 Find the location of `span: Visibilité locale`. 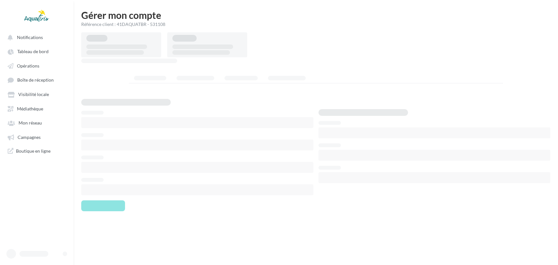

span: Visibilité locale is located at coordinates (34, 94).